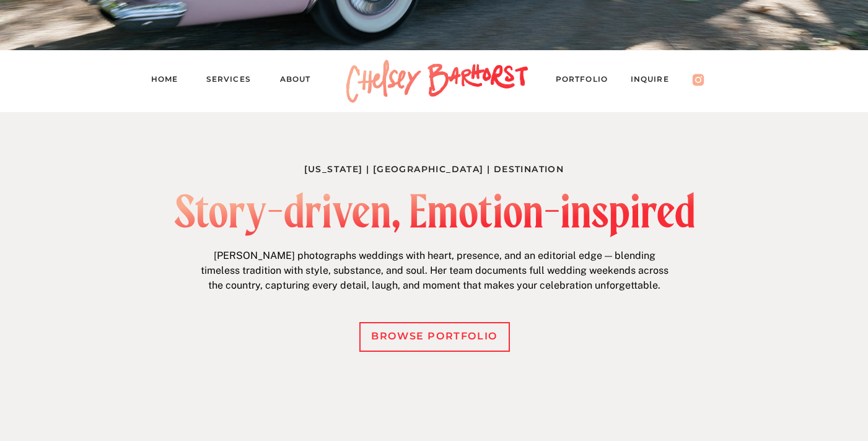 The height and width of the screenshot is (441, 868). What do you see at coordinates (301, 81) in the screenshot?
I see `a: About` at bounding box center [301, 81].